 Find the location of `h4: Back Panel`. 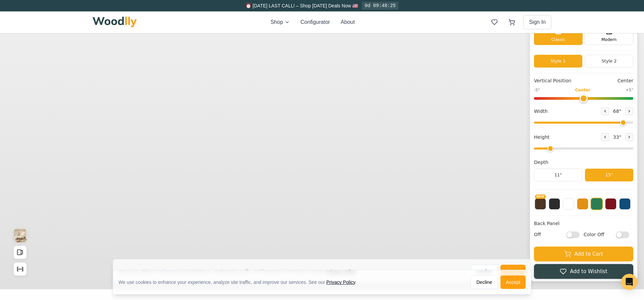

h4: Back Panel is located at coordinates (584, 224).